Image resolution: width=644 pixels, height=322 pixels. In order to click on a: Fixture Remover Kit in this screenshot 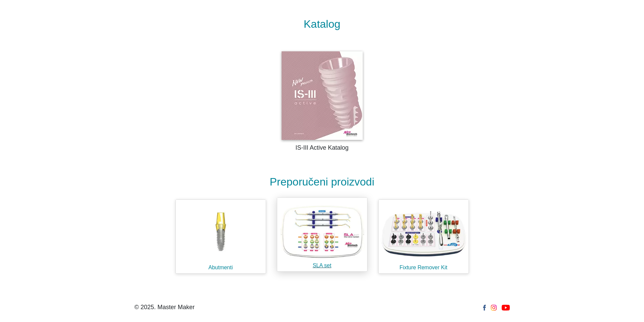, I will do `click(424, 236)`.